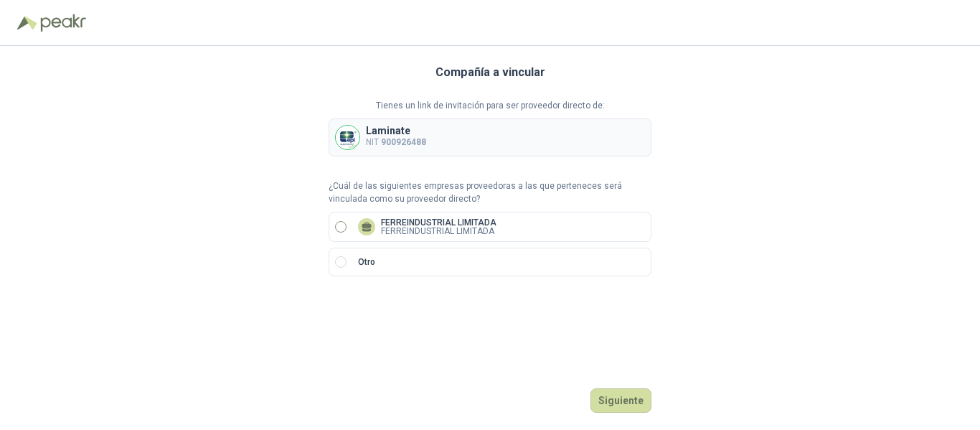 This screenshot has width=980, height=430. What do you see at coordinates (621, 400) in the screenshot?
I see `button: Siguiente` at bounding box center [621, 400].